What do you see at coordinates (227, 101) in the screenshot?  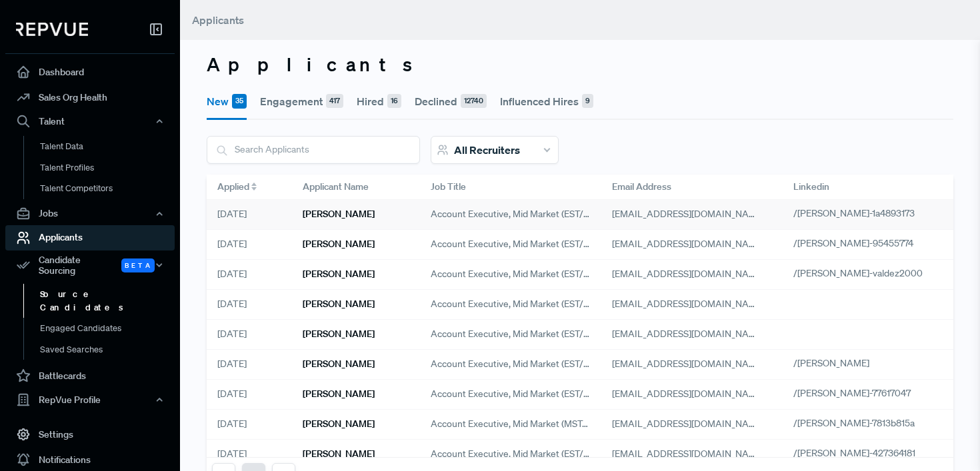 I see `button: New35` at bounding box center [227, 101].